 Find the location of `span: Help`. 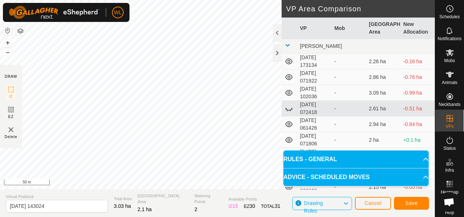

span: Help is located at coordinates (450, 212).